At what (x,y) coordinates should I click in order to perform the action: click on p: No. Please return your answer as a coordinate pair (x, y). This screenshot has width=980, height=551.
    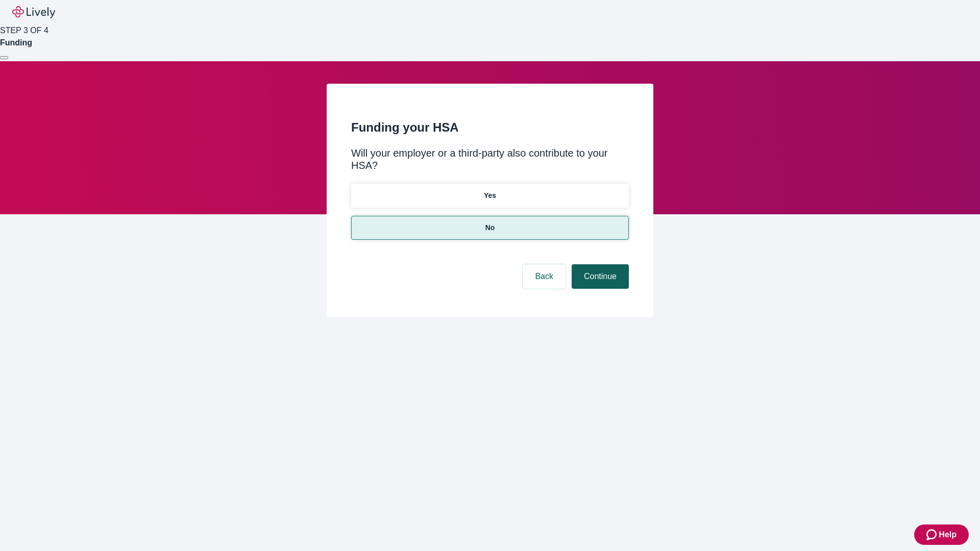
    Looking at the image, I should click on (490, 227).